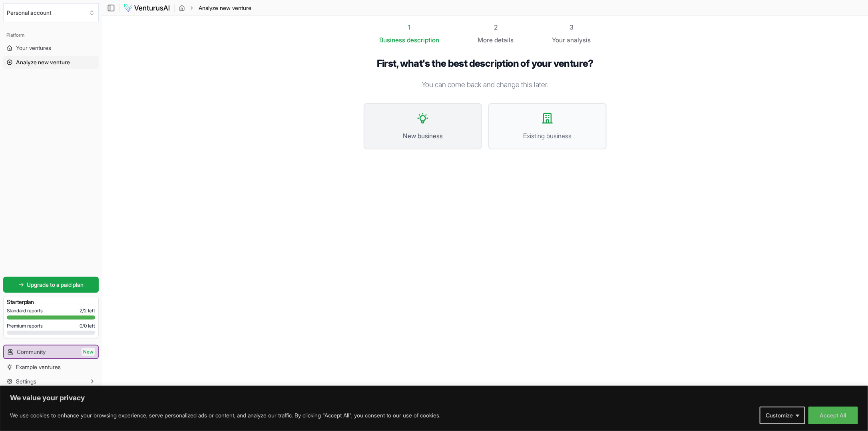  What do you see at coordinates (423, 126) in the screenshot?
I see `button: New business` at bounding box center [423, 126].